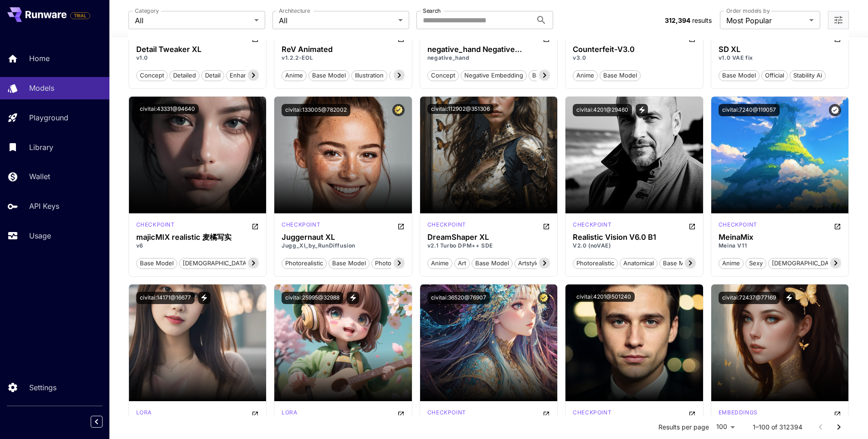 The height and width of the screenshot is (439, 868). Describe the element at coordinates (343, 49) in the screenshot. I see `div: ReV Animated` at that location.